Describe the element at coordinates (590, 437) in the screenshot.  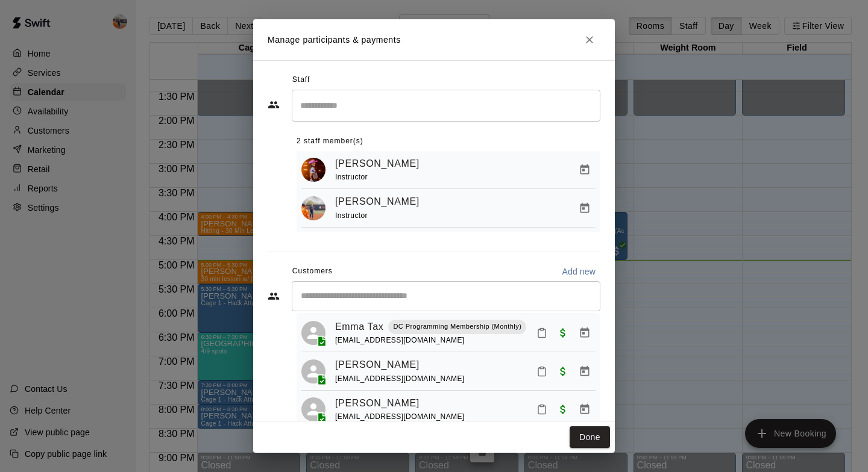
I see `button: Done` at that location.